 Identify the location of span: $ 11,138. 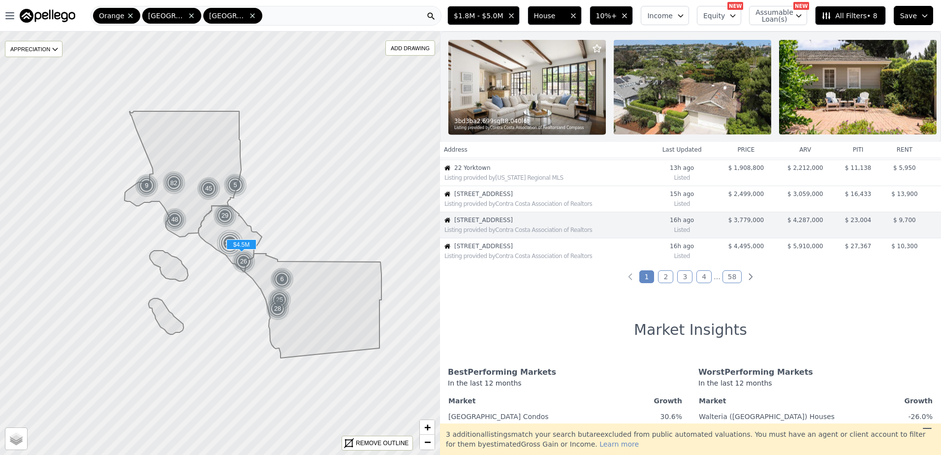
(858, 168).